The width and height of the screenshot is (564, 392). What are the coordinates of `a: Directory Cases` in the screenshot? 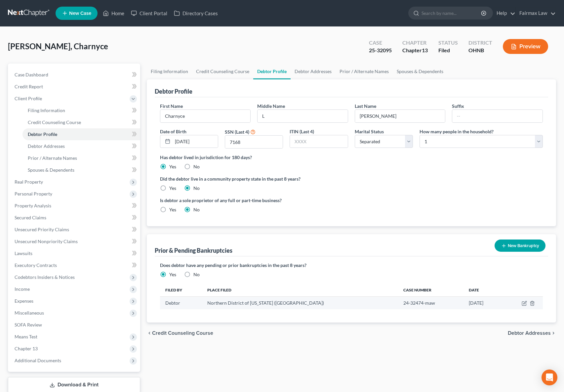 It's located at (196, 13).